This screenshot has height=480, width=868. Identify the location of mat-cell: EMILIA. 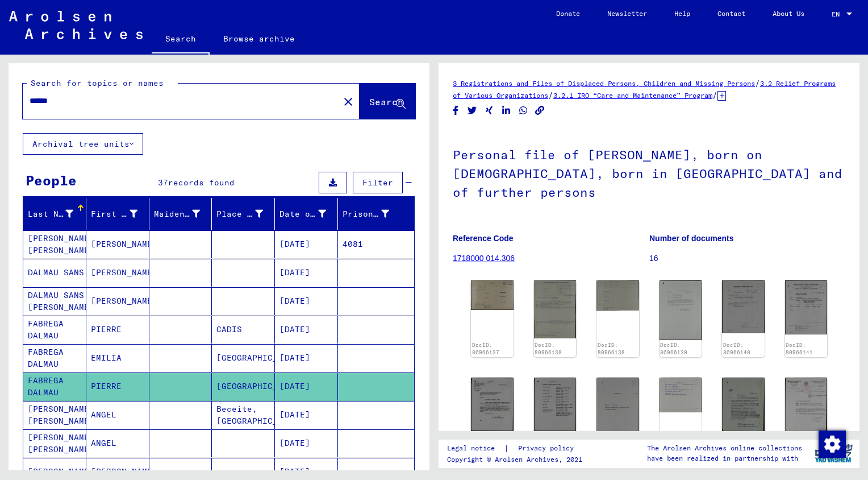
(118, 357).